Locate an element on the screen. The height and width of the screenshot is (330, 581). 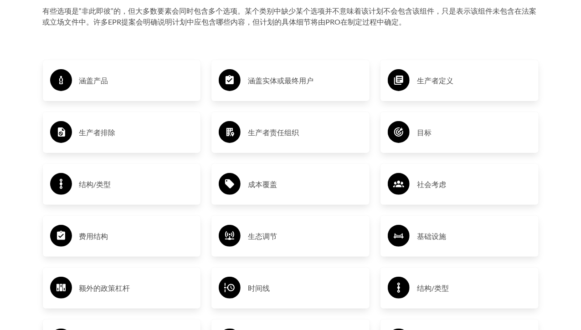
font: 时间线 is located at coordinates (259, 288).